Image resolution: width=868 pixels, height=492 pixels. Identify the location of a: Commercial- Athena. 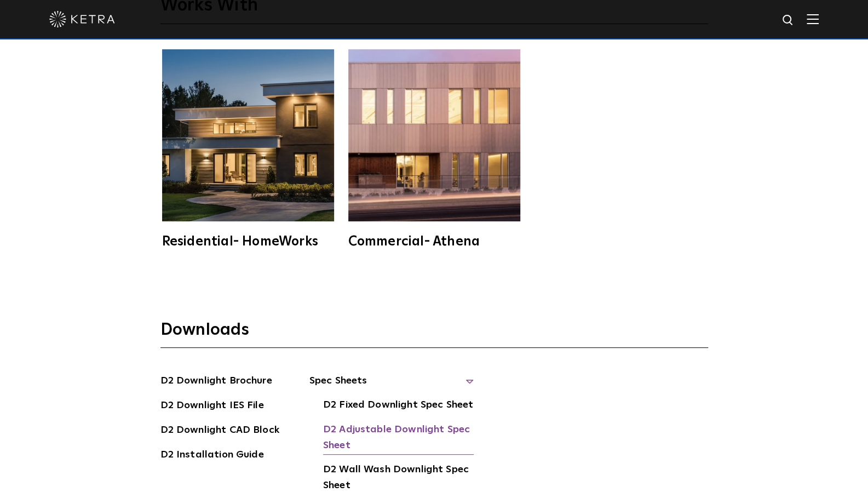
(434, 148).